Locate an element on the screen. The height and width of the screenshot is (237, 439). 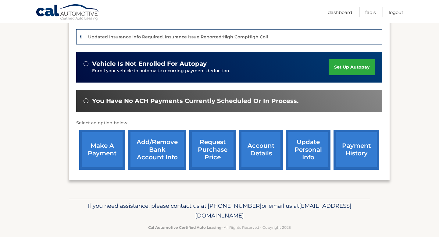
p: Enroll your vehicle in automatic recurring payment deduction. is located at coordinates (210, 71).